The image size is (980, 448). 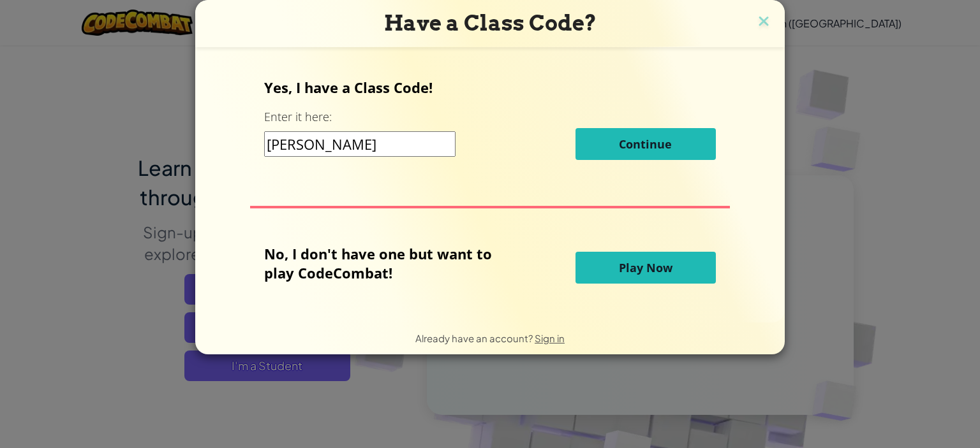 I want to click on p: No, I don't have one but want to play CodeCombat!, so click(x=387, y=263).